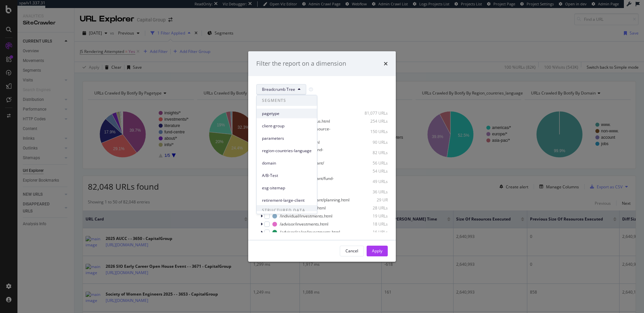 The image size is (644, 313). What do you see at coordinates (304, 224) in the screenshot?
I see `div: /advisor/investments.html` at bounding box center [304, 224].